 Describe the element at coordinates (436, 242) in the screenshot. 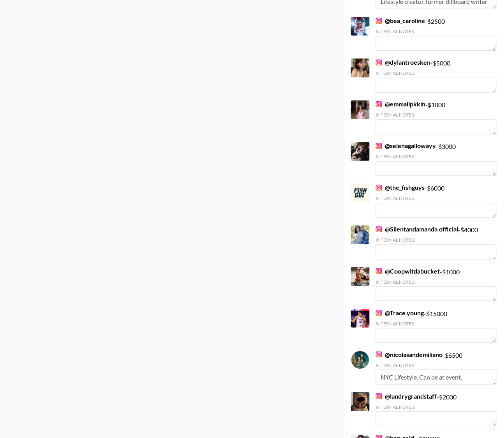

I see `div: - $ 4000` at that location.